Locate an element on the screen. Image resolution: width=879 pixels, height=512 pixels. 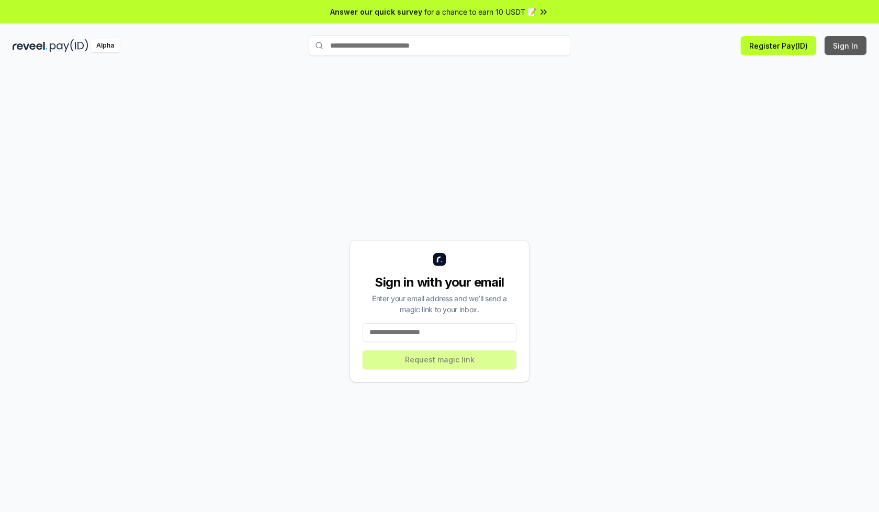
img: logo_small is located at coordinates (439, 259).